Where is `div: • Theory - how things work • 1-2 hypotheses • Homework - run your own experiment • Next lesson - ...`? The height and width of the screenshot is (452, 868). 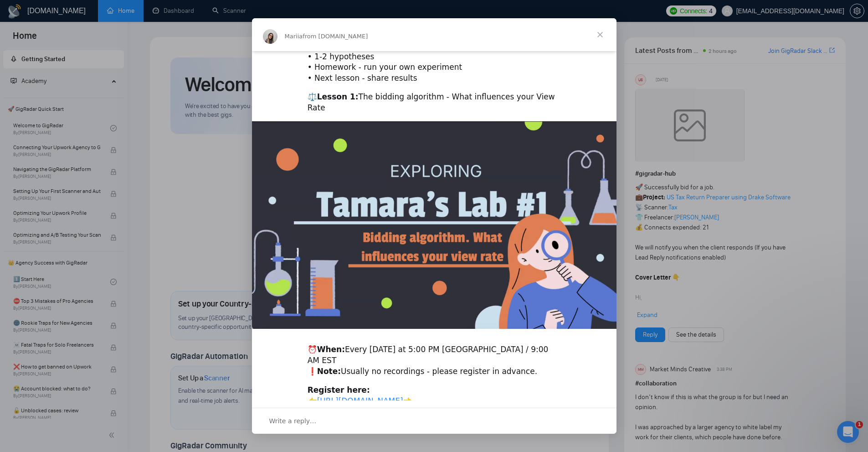
div: • Theory - how things work • 1-2 hypotheses • Homework - run your own experiment • Next lesson - ... is located at coordinates (434, 57).